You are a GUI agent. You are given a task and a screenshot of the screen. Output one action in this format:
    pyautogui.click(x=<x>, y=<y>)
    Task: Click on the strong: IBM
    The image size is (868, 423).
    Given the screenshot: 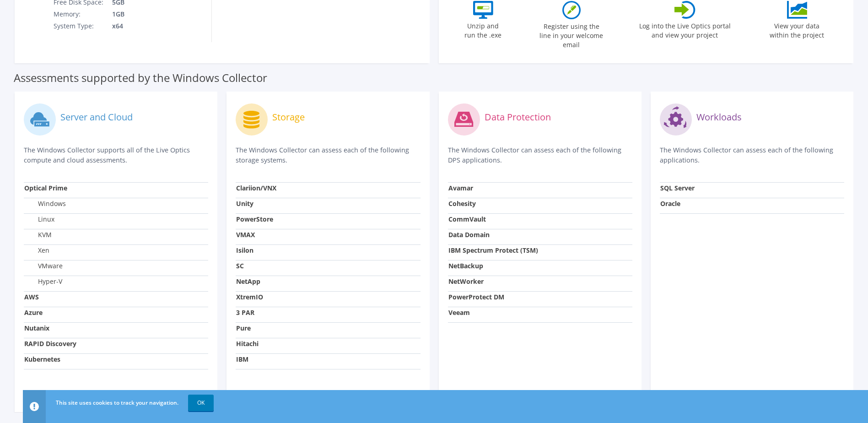 What is the action you would take?
    pyautogui.click(x=242, y=359)
    